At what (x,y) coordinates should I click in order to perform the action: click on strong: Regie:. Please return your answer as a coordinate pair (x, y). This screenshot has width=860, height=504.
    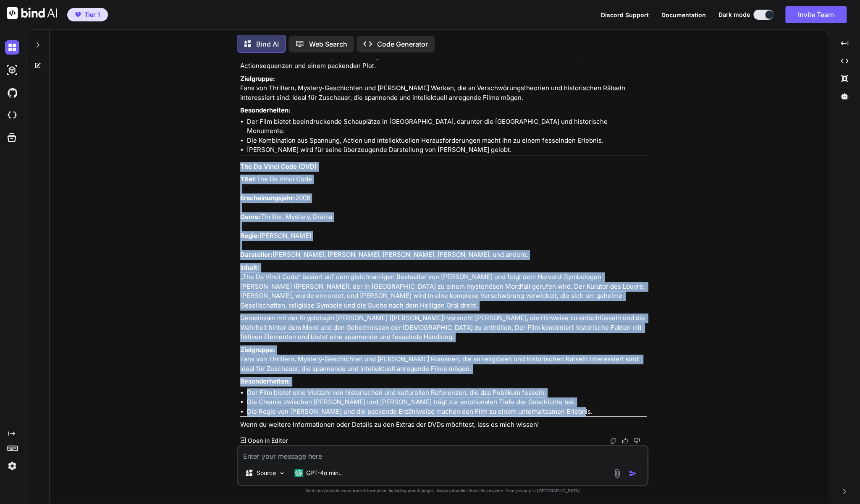
    Looking at the image, I should click on (250, 235).